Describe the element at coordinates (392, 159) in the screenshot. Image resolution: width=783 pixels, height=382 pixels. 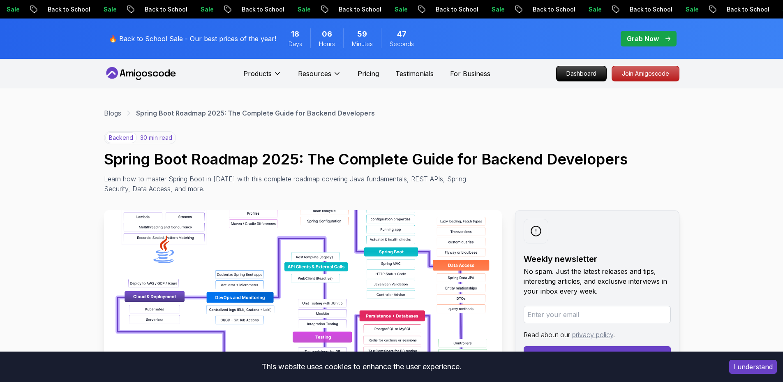
I see `h1: Spring Boot Roadmap 2025: The Complete Guide for Backend Developers` at that location.